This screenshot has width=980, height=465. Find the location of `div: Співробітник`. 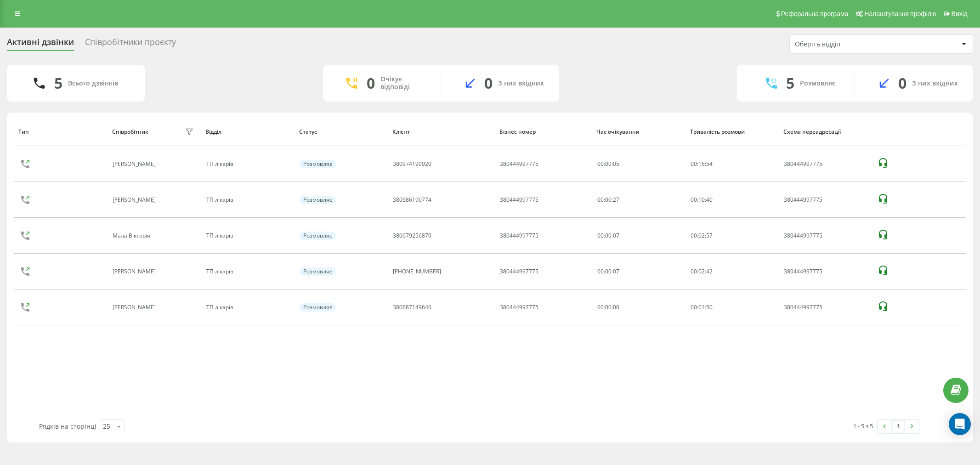

div: Співробітник is located at coordinates (130, 132).